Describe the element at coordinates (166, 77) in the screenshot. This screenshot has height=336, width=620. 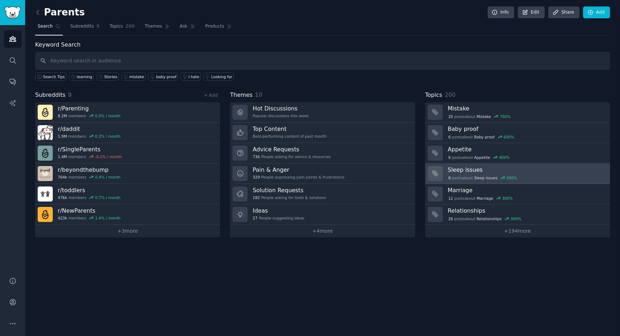
I see `div: baby proof` at that location.